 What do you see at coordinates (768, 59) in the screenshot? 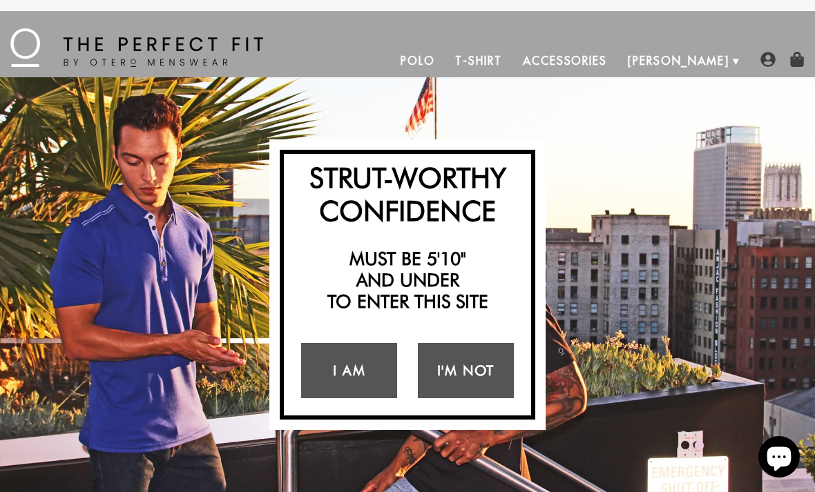
I see `img: user-account-icon.png` at bounding box center [768, 59].